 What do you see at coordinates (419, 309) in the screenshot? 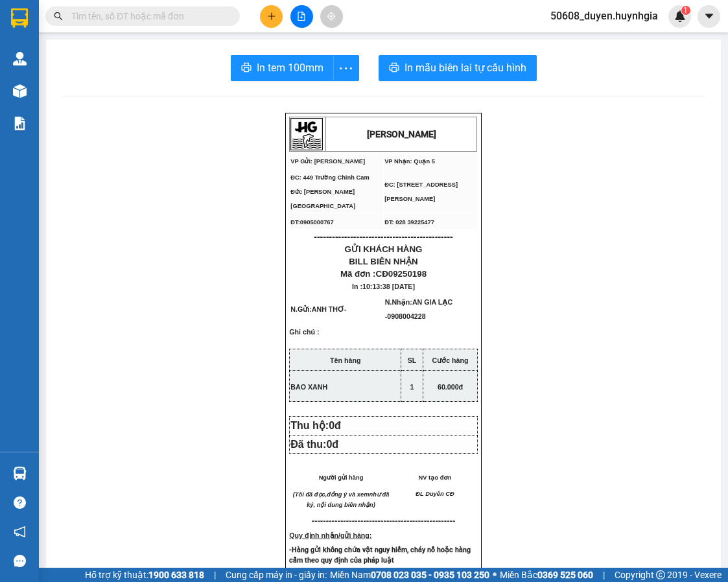
I see `span: N.Nhận:` at bounding box center [419, 309].